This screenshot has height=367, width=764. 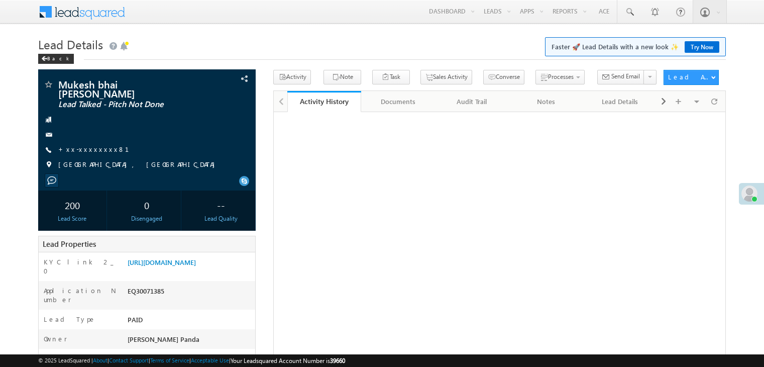 What do you see at coordinates (147, 205) in the screenshot?
I see `div: 0` at bounding box center [147, 205].